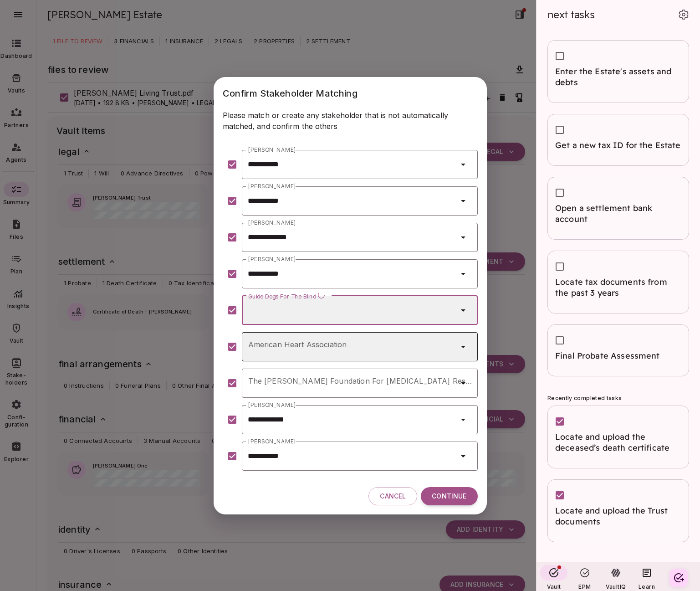  Describe the element at coordinates (616, 586) in the screenshot. I see `span: VaultIQ` at that location.